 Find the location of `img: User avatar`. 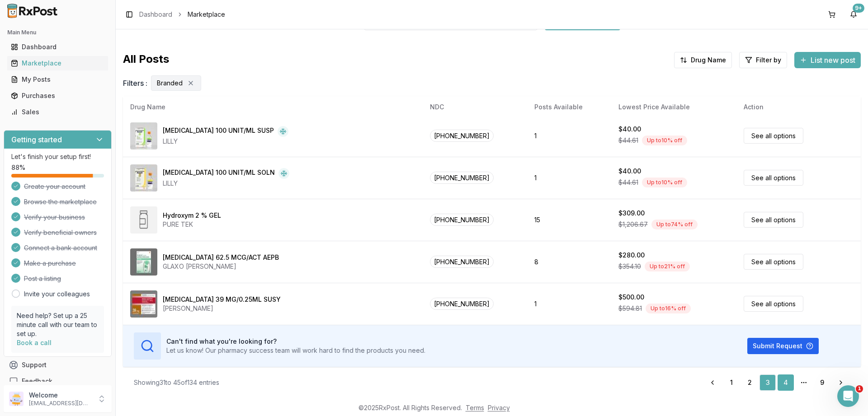

img: User avatar is located at coordinates (16, 399).